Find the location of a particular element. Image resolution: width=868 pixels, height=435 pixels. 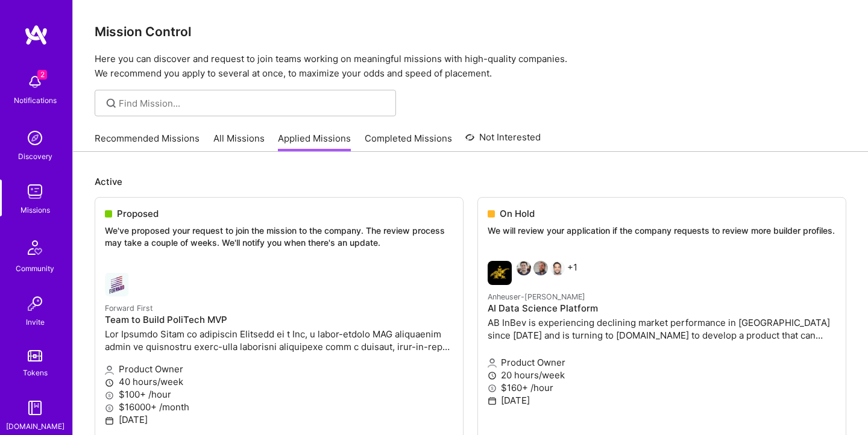

img: Theodore Van Rooy is located at coordinates (541, 268).